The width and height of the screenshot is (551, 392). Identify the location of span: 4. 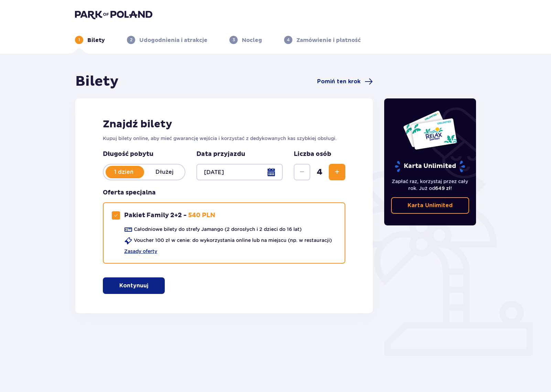
(320, 172).